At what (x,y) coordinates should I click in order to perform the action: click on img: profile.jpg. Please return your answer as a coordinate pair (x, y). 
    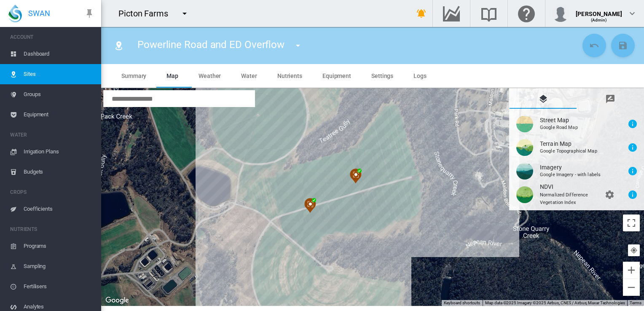
    Looking at the image, I should click on (561, 14).